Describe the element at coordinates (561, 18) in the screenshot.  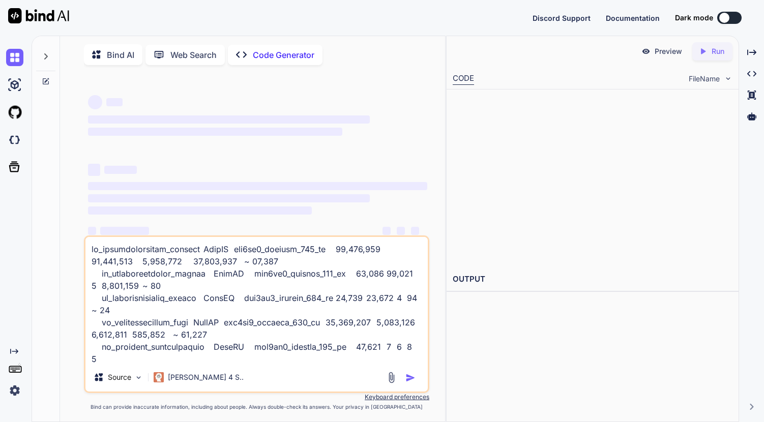
I see `span: Discord Support` at that location.